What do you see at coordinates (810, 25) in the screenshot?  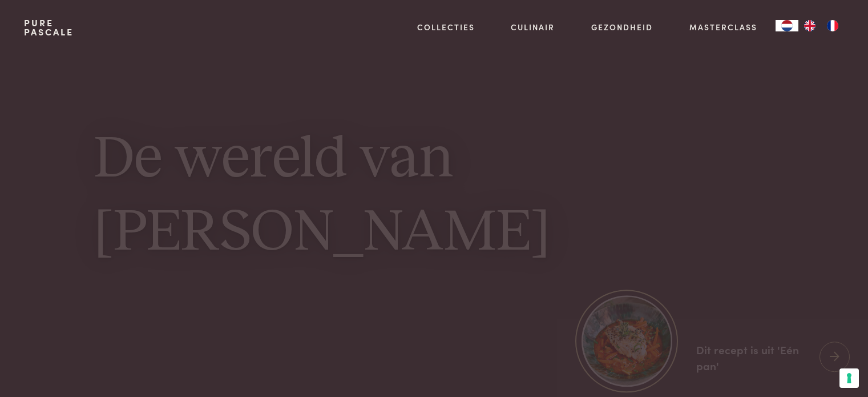 I see `aside: Language selected: Nederlands` at bounding box center [810, 25].